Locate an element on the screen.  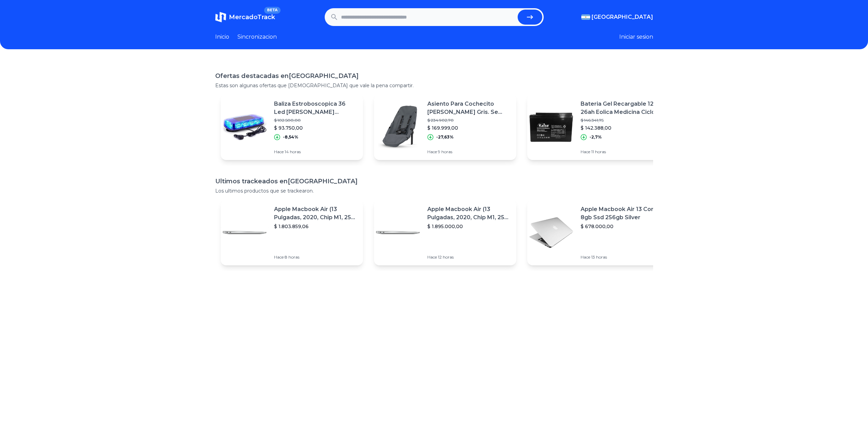
a: MercadoTrackBETA is located at coordinates (245, 17).